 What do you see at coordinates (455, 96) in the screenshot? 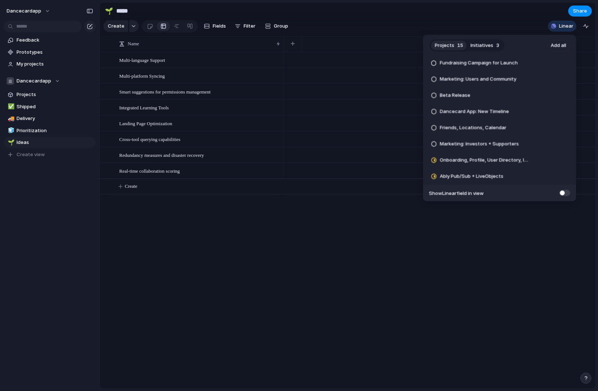
I see `span: Beta Release` at bounding box center [455, 96].